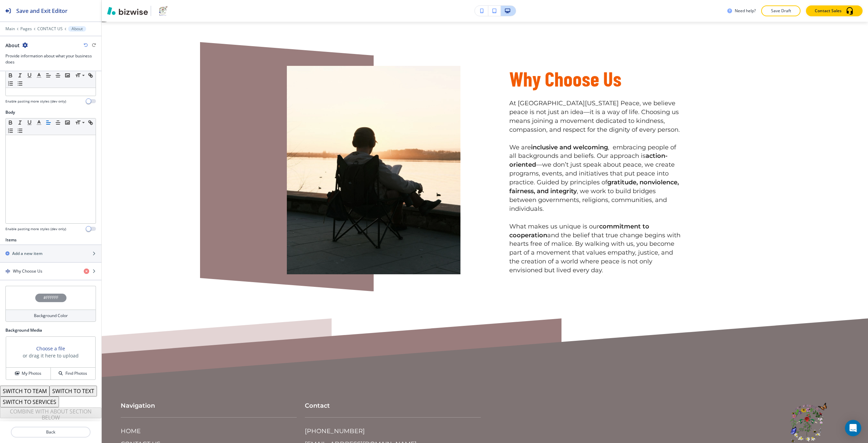  What do you see at coordinates (51, 59) in the screenshot?
I see `h3: Provide information about what your business does` at bounding box center [51, 59].